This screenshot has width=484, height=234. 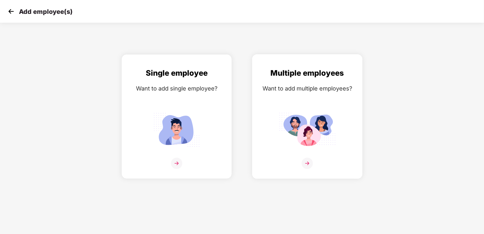 I want to click on div: Want to add multiple employees?, so click(x=307, y=88).